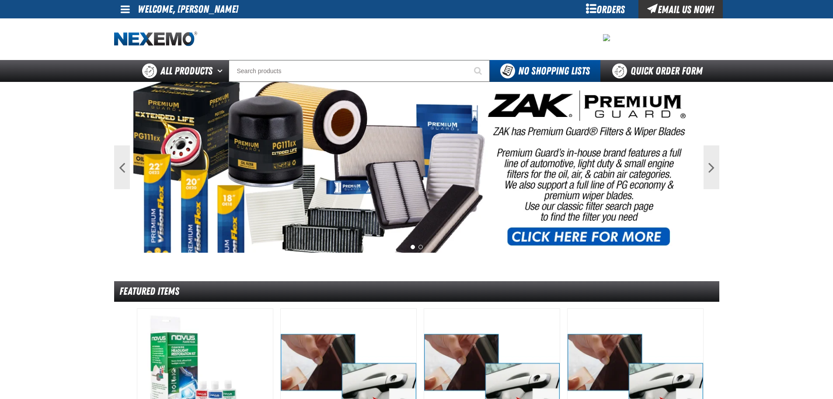 This screenshot has width=833, height=399. I want to click on button: Next, so click(712, 167).